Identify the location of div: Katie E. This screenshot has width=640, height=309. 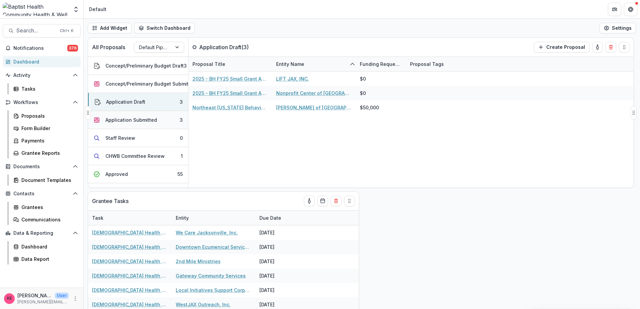
(9, 298).